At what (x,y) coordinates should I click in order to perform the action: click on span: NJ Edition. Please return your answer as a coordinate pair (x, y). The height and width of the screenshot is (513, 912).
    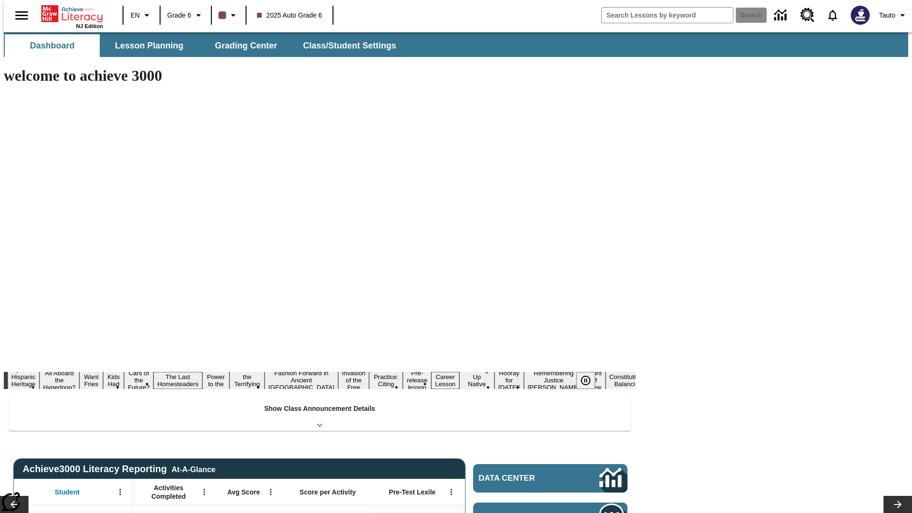
    Looking at the image, I should click on (89, 26).